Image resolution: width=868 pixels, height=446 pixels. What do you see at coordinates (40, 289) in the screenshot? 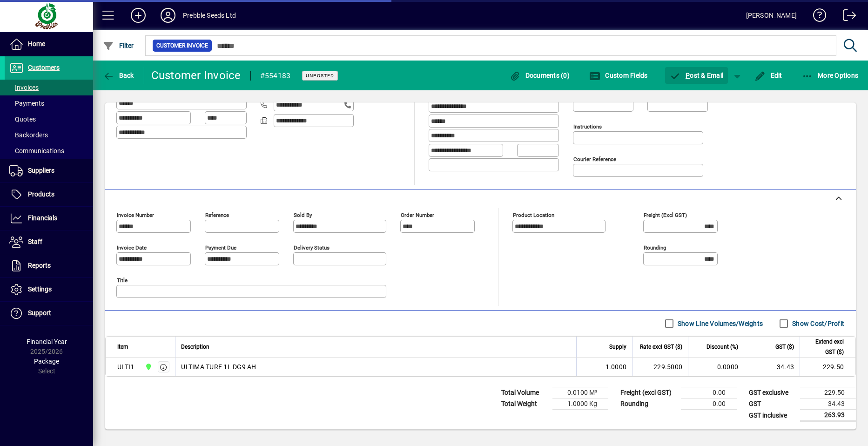
I see `span: Settings` at bounding box center [40, 289].